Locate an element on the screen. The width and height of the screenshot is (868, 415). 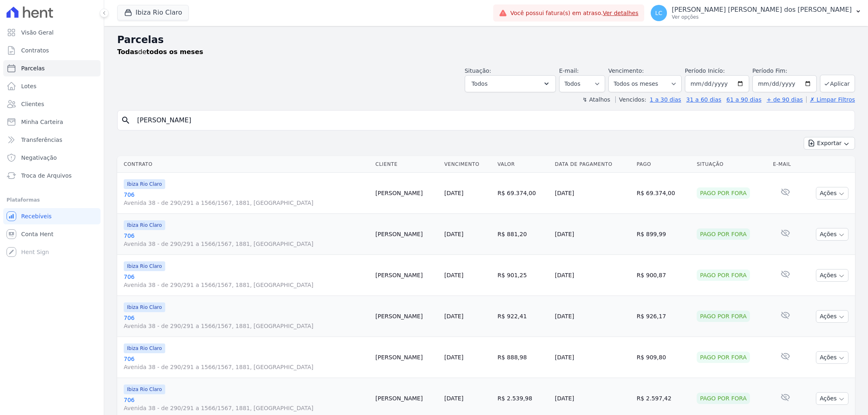
button: Ibiza Rio Claro is located at coordinates (153, 12).